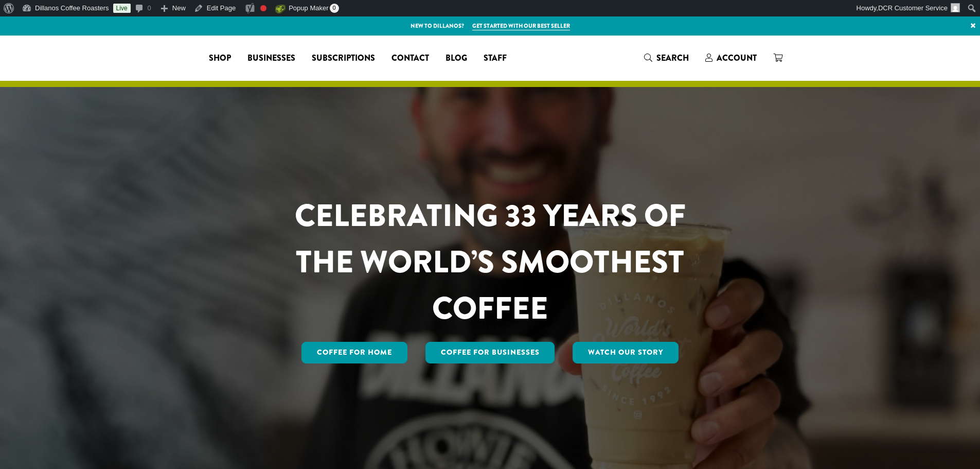  Describe the element at coordinates (263, 8) in the screenshot. I see `div: Focus keyphrase not set` at that location.